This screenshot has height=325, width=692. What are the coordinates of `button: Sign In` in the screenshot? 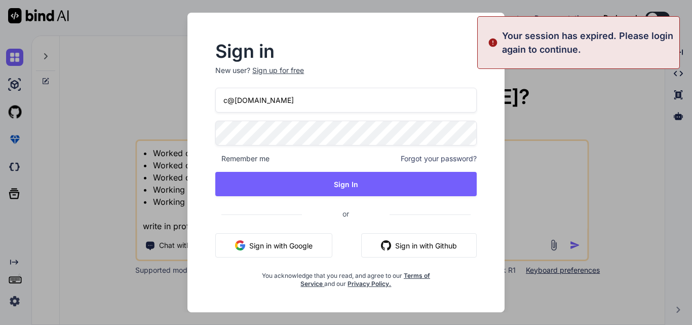 It's located at (346, 184).